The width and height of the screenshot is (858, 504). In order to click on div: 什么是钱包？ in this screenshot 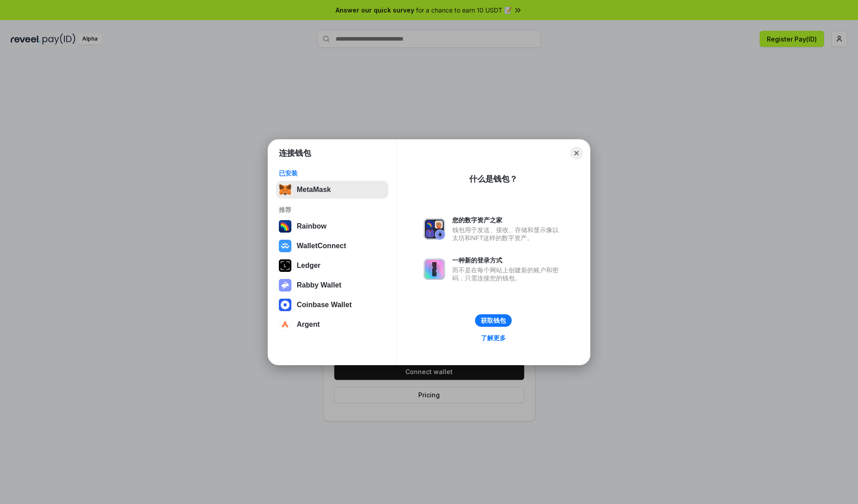, I will do `click(494, 179)`.